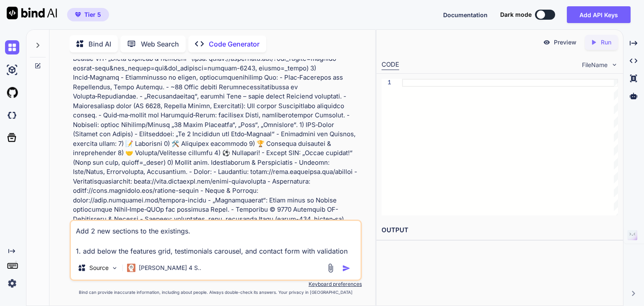 This screenshot has width=644, height=306. What do you see at coordinates (465, 15) in the screenshot?
I see `button: Documentation` at bounding box center [465, 15].